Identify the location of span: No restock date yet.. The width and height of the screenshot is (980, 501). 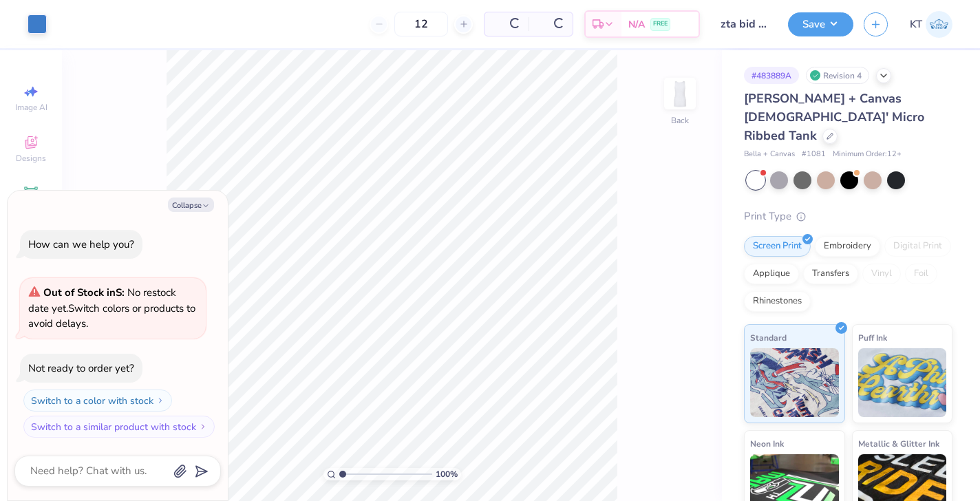
(102, 300).